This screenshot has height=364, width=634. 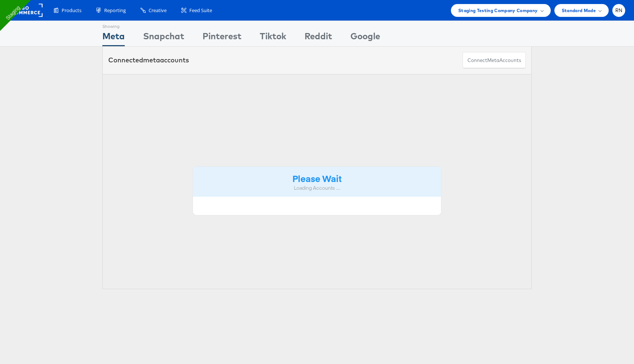 I want to click on span: Standard Mode, so click(x=579, y=10).